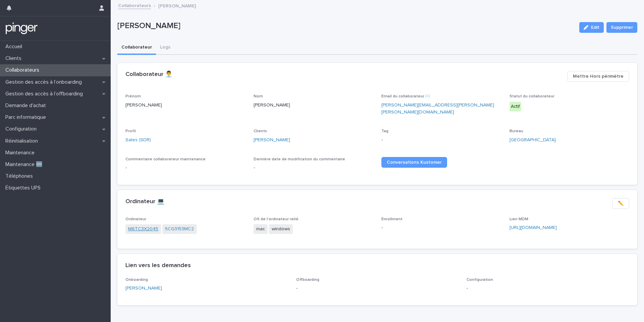  Describe the element at coordinates (24, 70) in the screenshot. I see `p: Collaborateurs` at that location.